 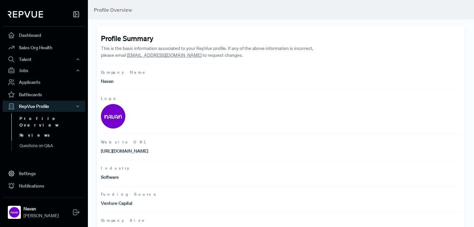 I want to click on a: Battlecards, so click(x=44, y=94).